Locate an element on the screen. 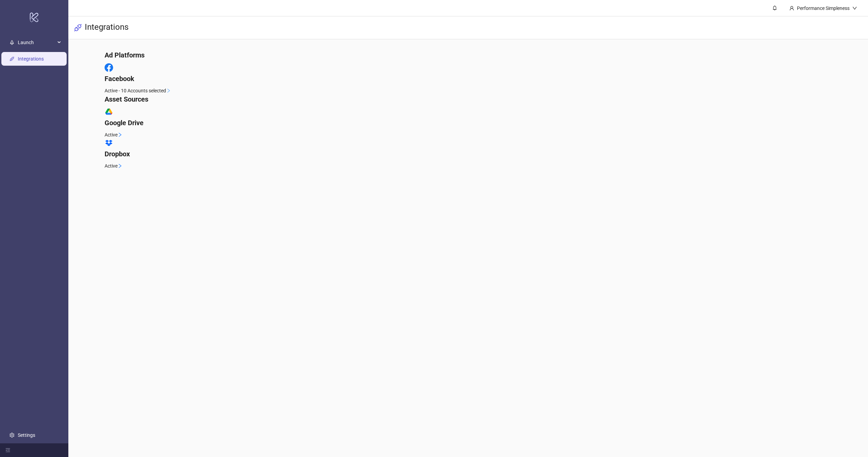  span: bell is located at coordinates (775, 8).